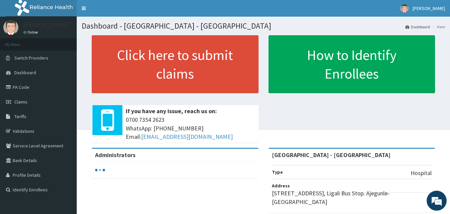 The height and width of the screenshot is (214, 450). Describe the element at coordinates (418, 27) in the screenshot. I see `a: Dashboard` at that location.